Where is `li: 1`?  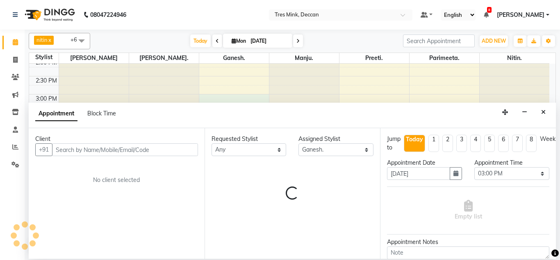
li: 1 is located at coordinates (434, 143).